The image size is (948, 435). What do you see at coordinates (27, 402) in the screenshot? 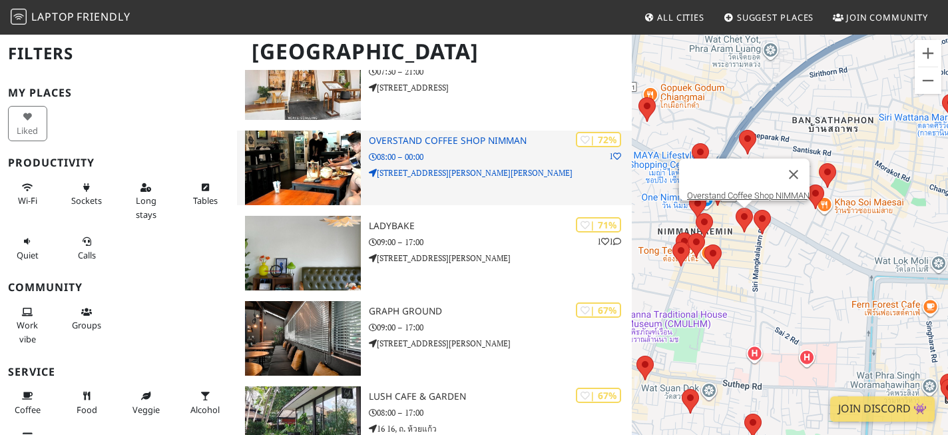
I see `button: Coffee` at bounding box center [27, 402].